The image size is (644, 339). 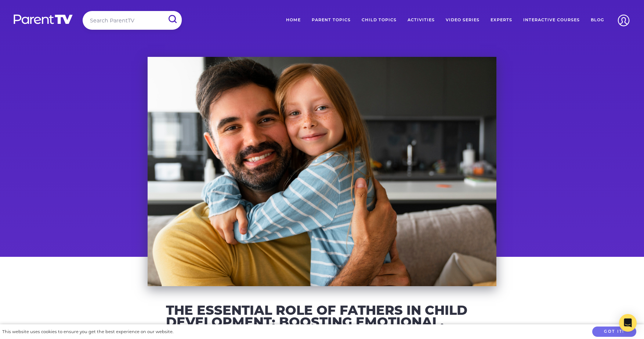 What do you see at coordinates (293, 20) in the screenshot?
I see `a: Home` at bounding box center [293, 20].